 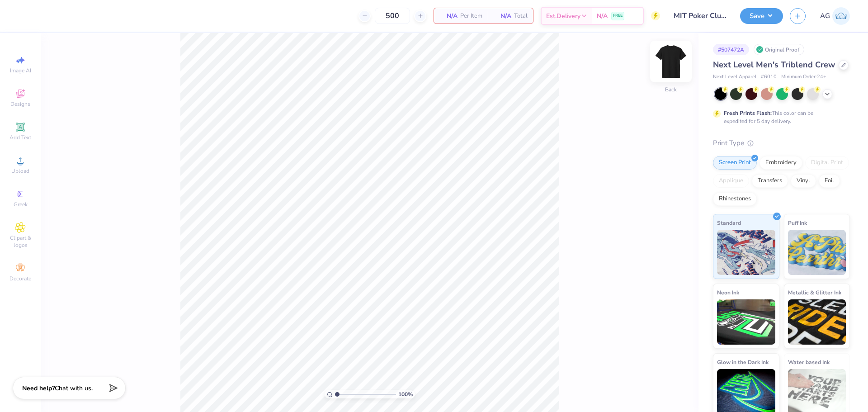 What do you see at coordinates (827, 163) in the screenshot?
I see `div: Digital Print` at bounding box center [827, 163].